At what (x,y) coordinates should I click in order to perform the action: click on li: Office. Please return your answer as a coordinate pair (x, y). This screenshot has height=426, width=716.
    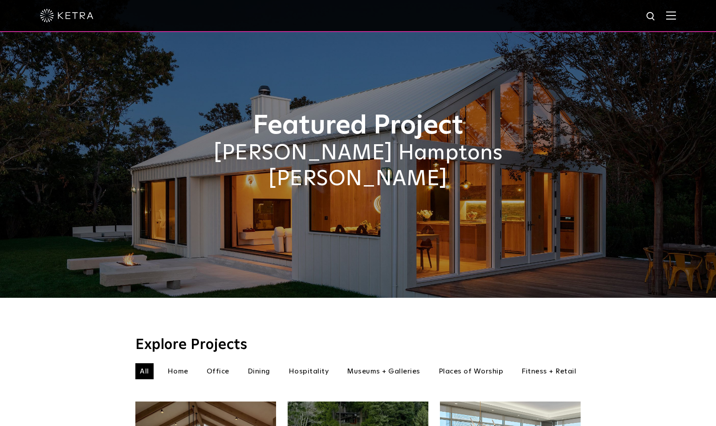
    Looking at the image, I should click on (218, 372).